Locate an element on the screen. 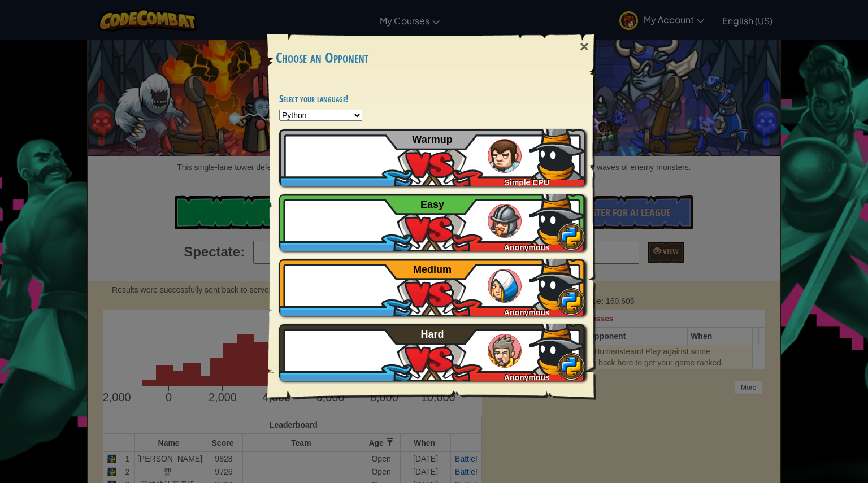 This screenshot has width=868, height=483. img: humans_ladder_hard.png is located at coordinates (505, 351).